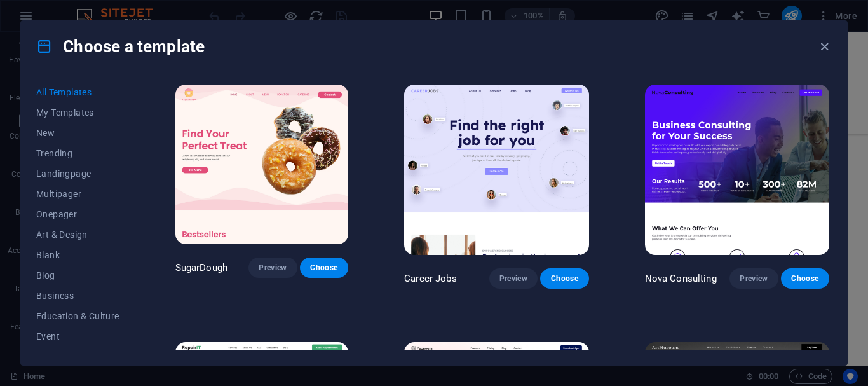  I want to click on button: My Templates, so click(78, 112).